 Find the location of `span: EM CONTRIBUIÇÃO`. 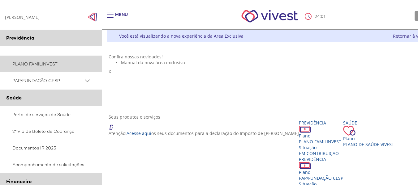

span: EM CONTRIBUIÇÃO is located at coordinates (319, 153).